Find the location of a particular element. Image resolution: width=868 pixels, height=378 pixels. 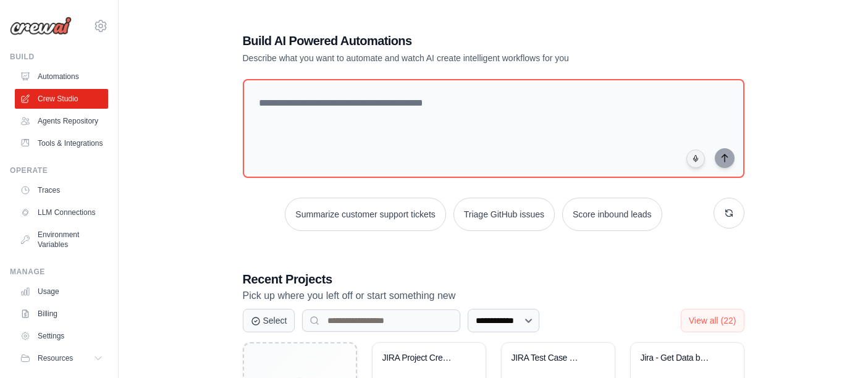

div: Operate is located at coordinates (58, 170).